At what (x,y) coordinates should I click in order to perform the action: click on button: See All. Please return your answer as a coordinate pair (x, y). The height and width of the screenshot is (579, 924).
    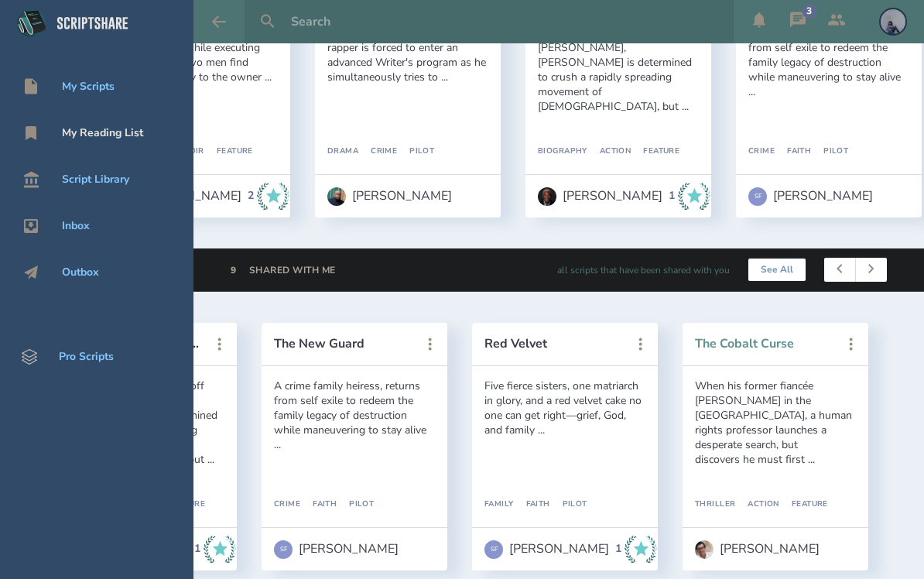
    Looking at the image, I should click on (777, 270).